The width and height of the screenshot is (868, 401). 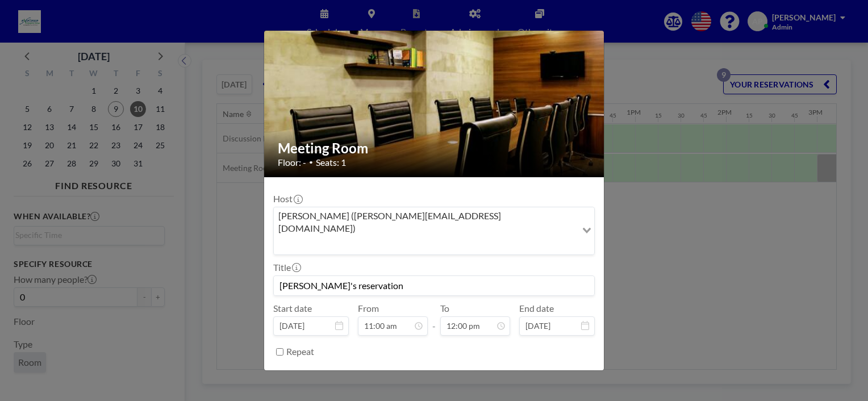 What do you see at coordinates (286, 268) in the screenshot?
I see `label: Title` at bounding box center [286, 268].